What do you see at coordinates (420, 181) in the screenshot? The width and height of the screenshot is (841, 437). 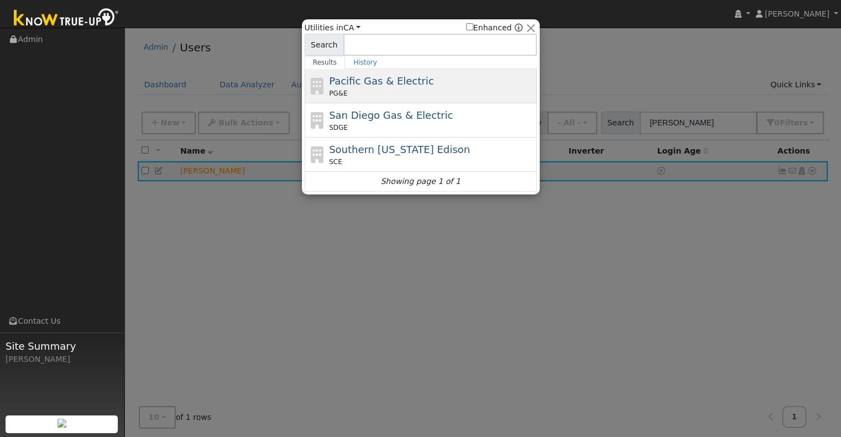 I see `i: Showing page 1 of 1` at bounding box center [420, 181].